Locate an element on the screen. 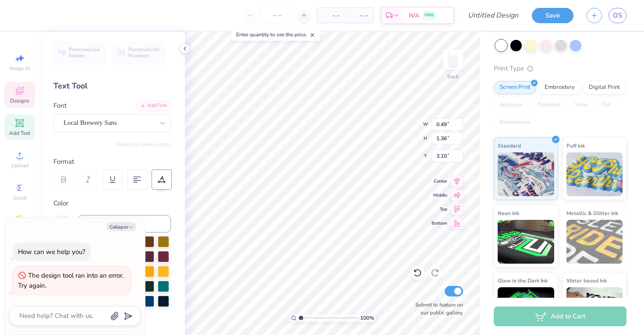  span: Water based Ink is located at coordinates (586, 281).